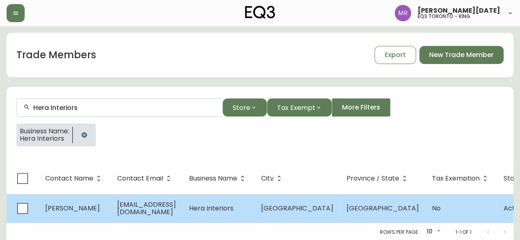 The height and width of the screenshot is (240, 520). I want to click on h5: eq3 toronto - king, so click(444, 16).